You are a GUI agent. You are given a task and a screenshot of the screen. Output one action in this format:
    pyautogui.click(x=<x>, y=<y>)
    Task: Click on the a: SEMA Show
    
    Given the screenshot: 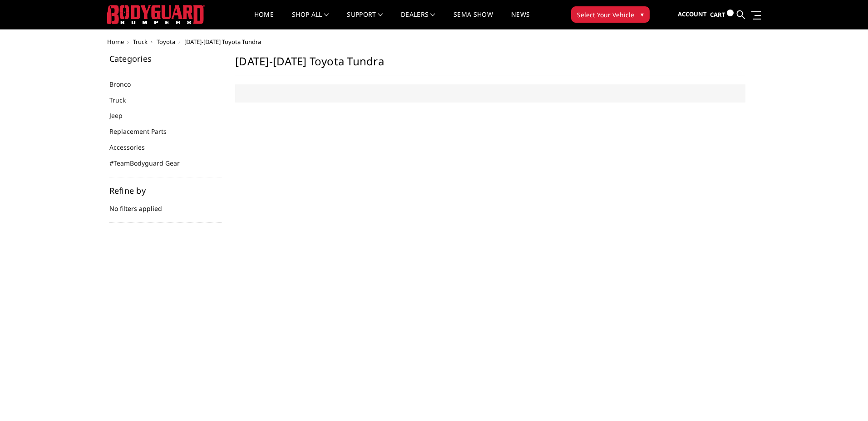 What is the action you would take?
    pyautogui.click(x=473, y=20)
    